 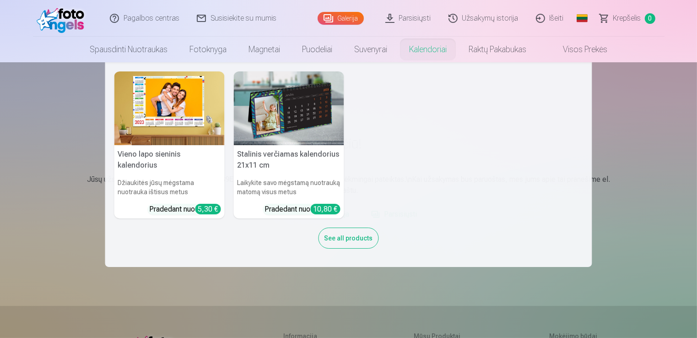 What do you see at coordinates (428, 49) in the screenshot?
I see `a: Kalendoriai` at bounding box center [428, 49].